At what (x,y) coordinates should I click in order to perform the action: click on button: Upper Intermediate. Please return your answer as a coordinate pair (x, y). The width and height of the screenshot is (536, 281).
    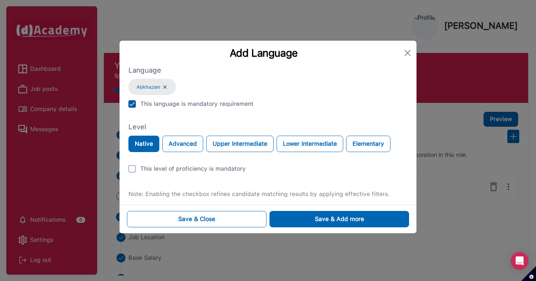
    Looking at the image, I should click on (240, 144).